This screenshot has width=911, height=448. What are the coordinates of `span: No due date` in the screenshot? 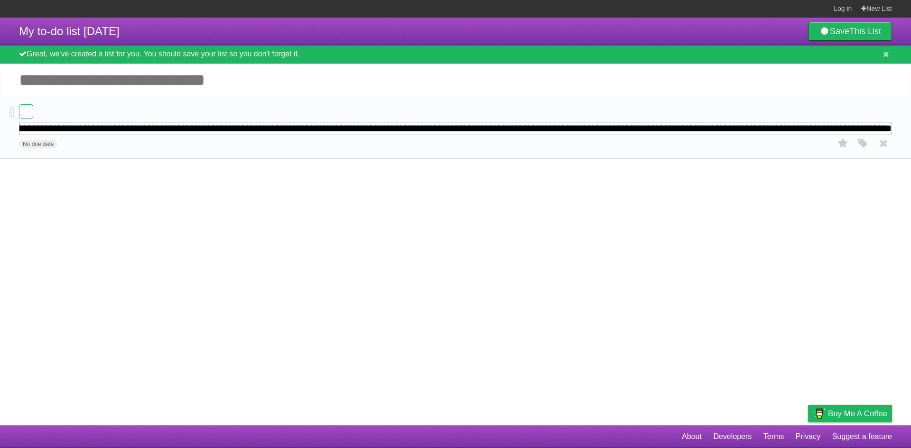 It's located at (38, 144).